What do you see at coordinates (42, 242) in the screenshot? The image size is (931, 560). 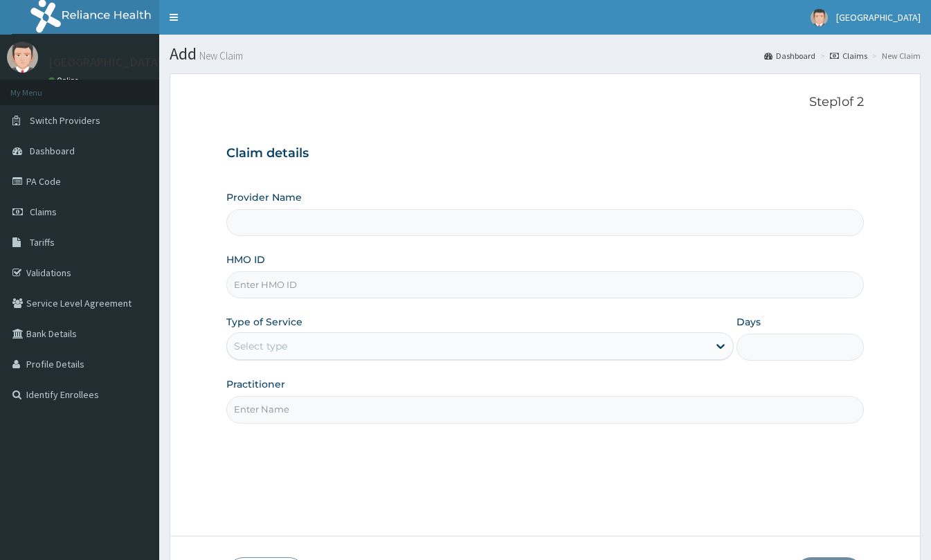 I see `span: Tariffs` at bounding box center [42, 242].